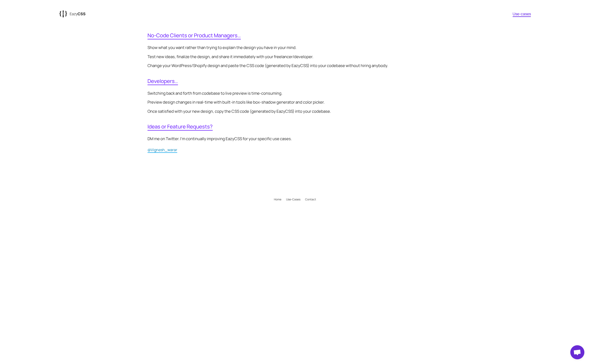 This screenshot has width=590, height=364. I want to click on a: Contact, so click(310, 200).